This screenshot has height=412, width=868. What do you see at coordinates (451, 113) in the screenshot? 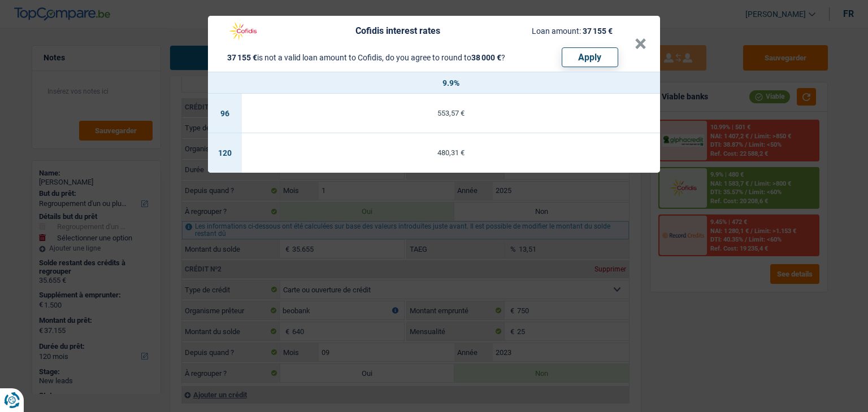
I see `div: 553,57 €` at bounding box center [451, 113].